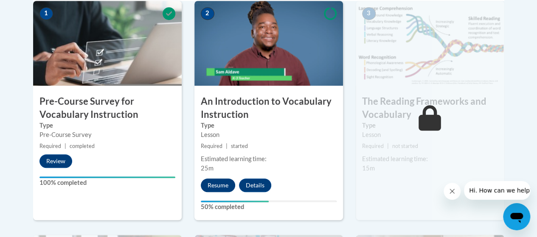 This screenshot has width=537, height=237. Describe the element at coordinates (207, 14) in the screenshot. I see `span: 2` at that location.